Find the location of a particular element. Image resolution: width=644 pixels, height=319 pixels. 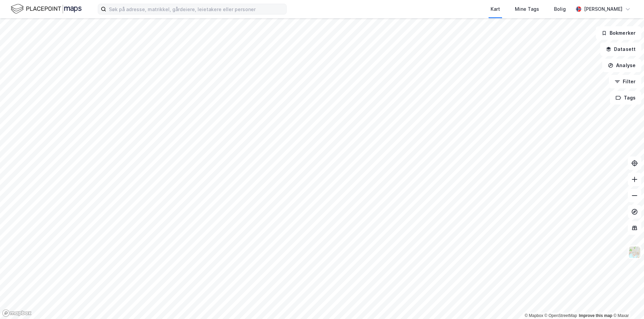

div: Mine Tags is located at coordinates (527, 9).